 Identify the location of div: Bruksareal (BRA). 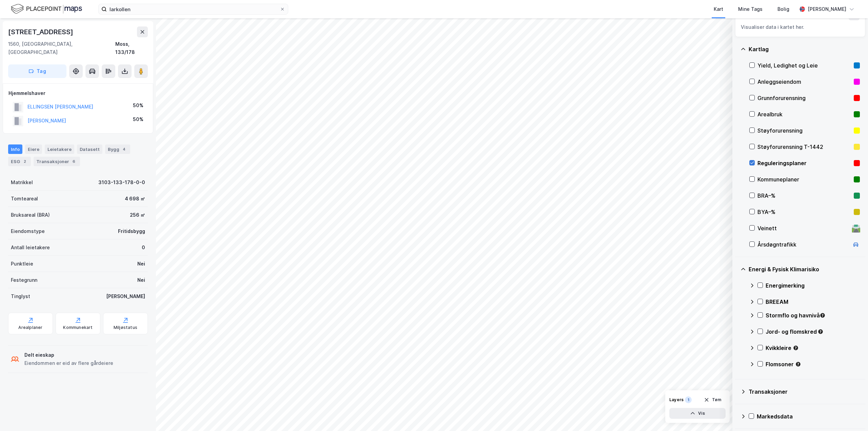
(30, 215).